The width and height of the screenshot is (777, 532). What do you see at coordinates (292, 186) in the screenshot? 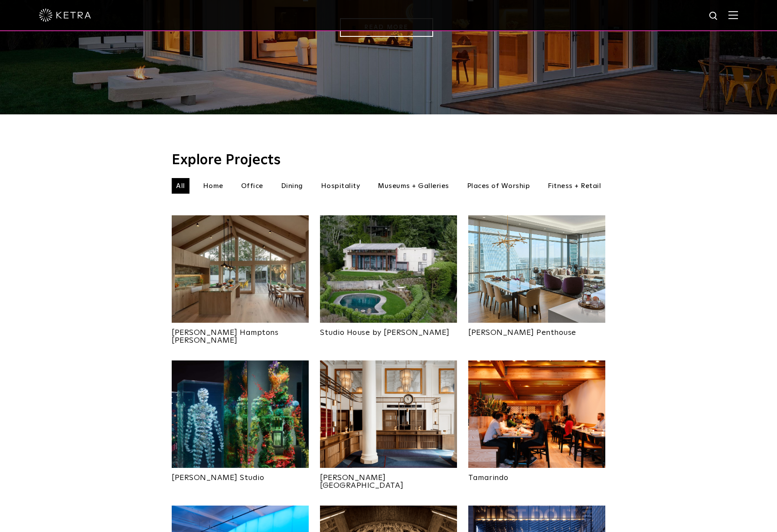
I see `li: Dining` at bounding box center [292, 186].